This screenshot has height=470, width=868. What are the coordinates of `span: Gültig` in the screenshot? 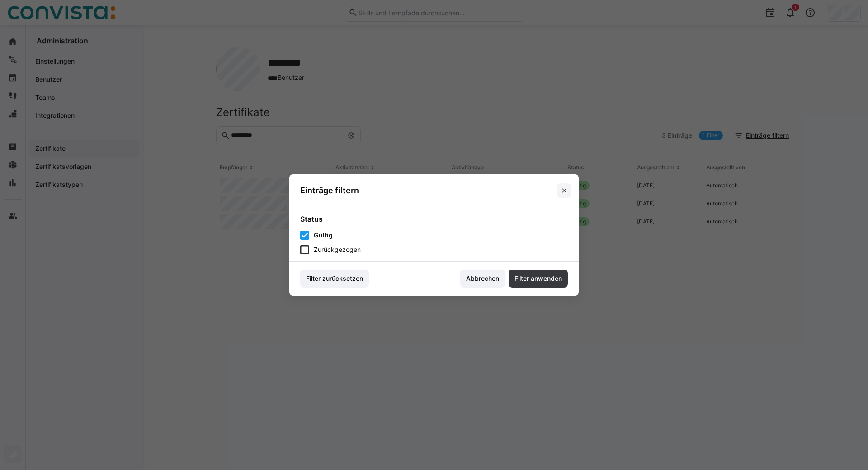 It's located at (323, 235).